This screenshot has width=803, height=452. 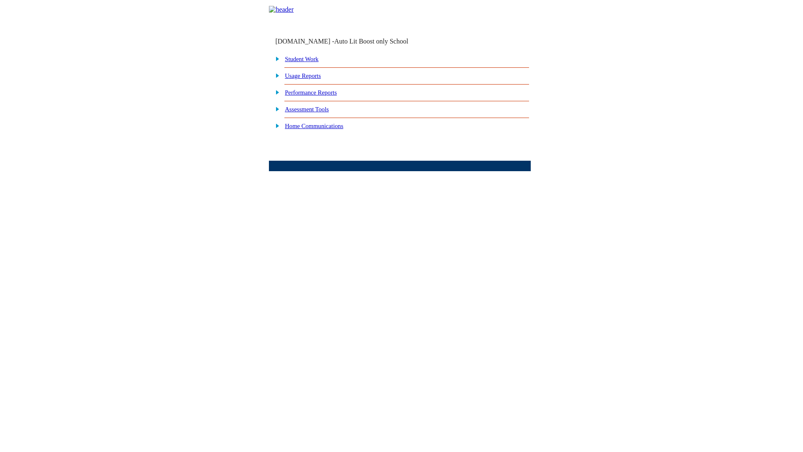 What do you see at coordinates (371, 41) in the screenshot?
I see `nobr: Auto Lit Boost only School` at bounding box center [371, 41].